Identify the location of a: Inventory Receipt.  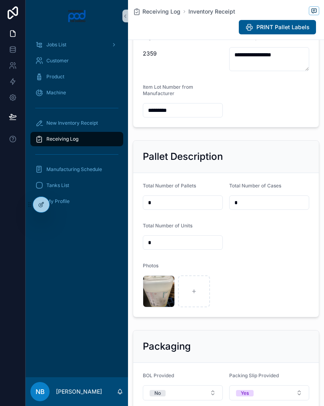
(212, 12).